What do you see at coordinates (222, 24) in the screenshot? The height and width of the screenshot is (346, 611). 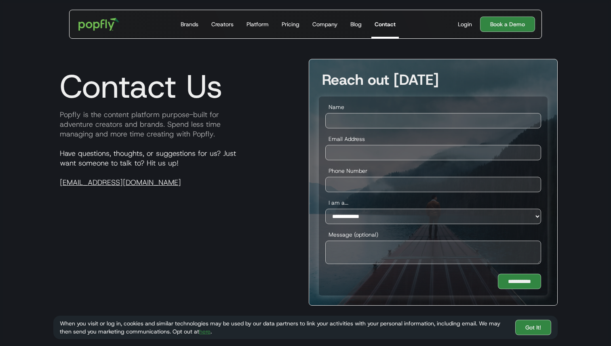 I see `a: Creators` at bounding box center [222, 24].